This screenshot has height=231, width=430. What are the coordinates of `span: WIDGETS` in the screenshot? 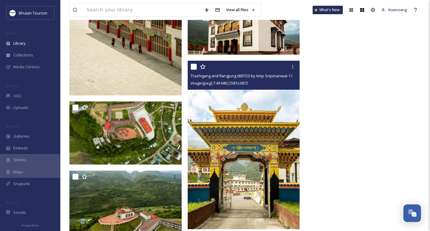 It's located at (13, 126).